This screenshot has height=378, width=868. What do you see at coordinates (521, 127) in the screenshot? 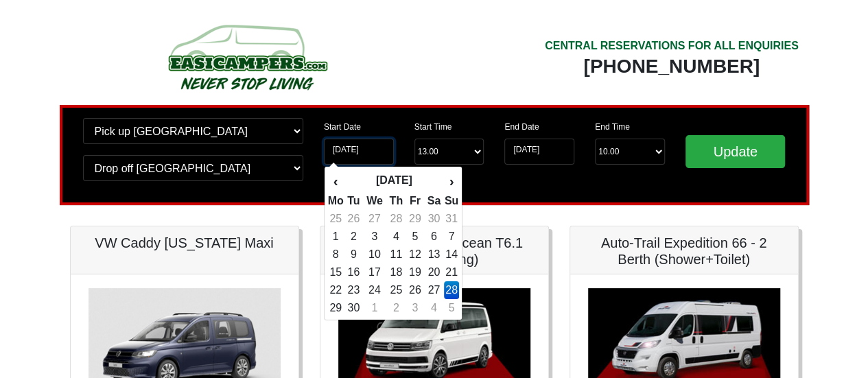
I see `label: End Date` at bounding box center [521, 127].